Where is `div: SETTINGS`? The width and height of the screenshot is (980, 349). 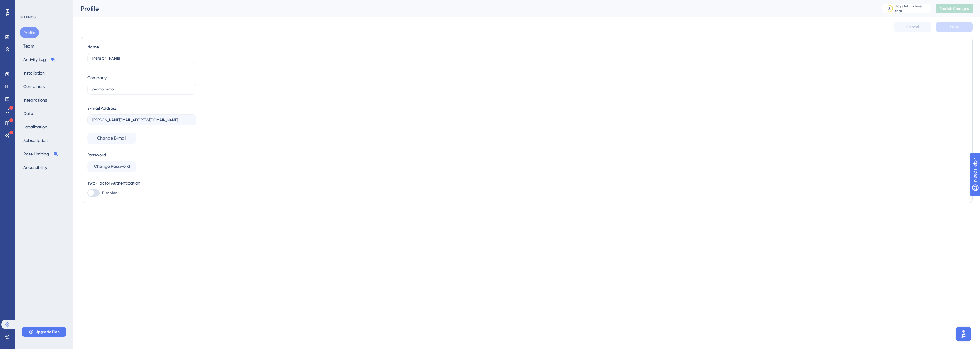
div: SETTINGS is located at coordinates (44, 17).